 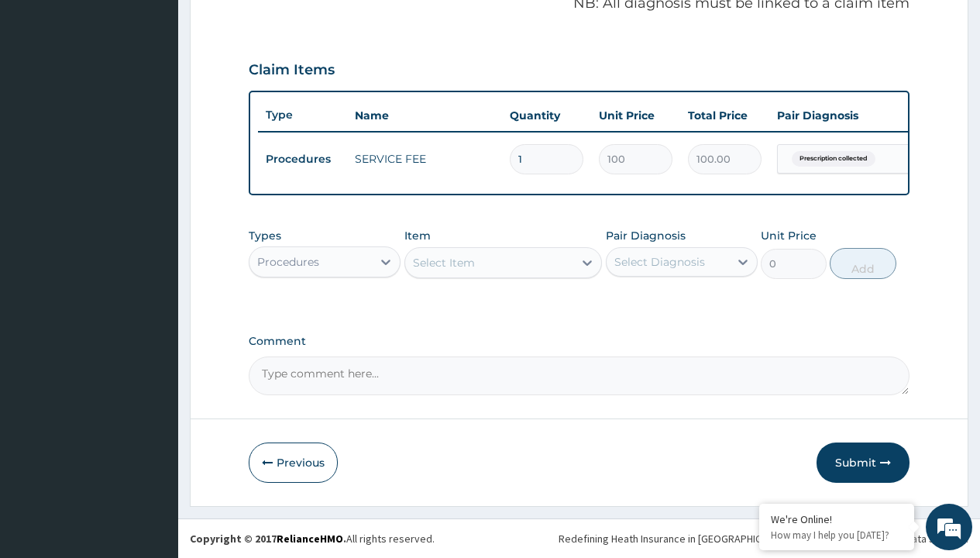 I want to click on label: Pair Diagnosis, so click(x=646, y=235).